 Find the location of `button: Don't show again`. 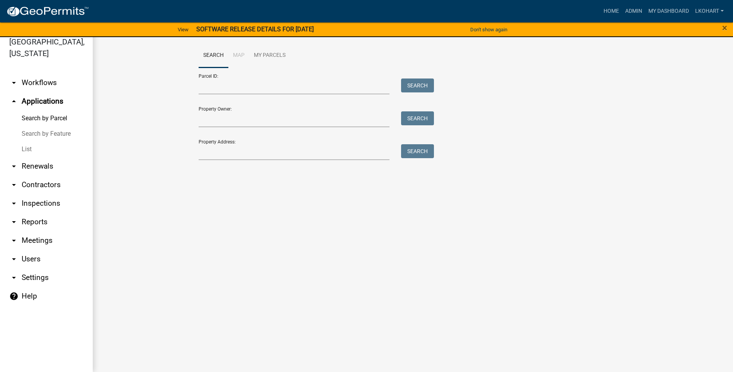

button: Don't show again is located at coordinates (489, 29).